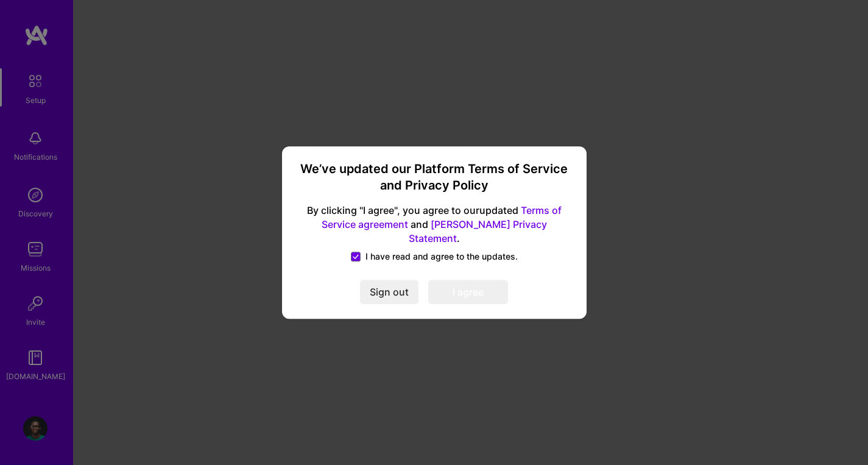 This screenshot has width=868, height=465. I want to click on span: By clicking "I agree", you agree to our updated and ., so click(434, 225).